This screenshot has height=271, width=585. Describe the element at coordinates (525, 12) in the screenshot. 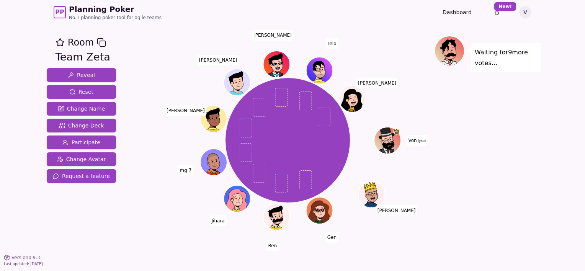

I see `span: V` at that location.